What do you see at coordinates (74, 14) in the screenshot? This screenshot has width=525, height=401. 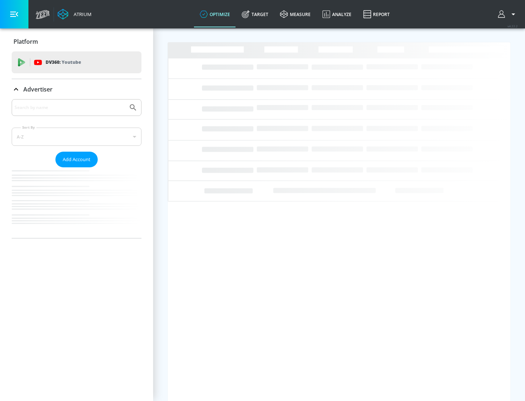 I see `a: Atrium` at bounding box center [74, 14].